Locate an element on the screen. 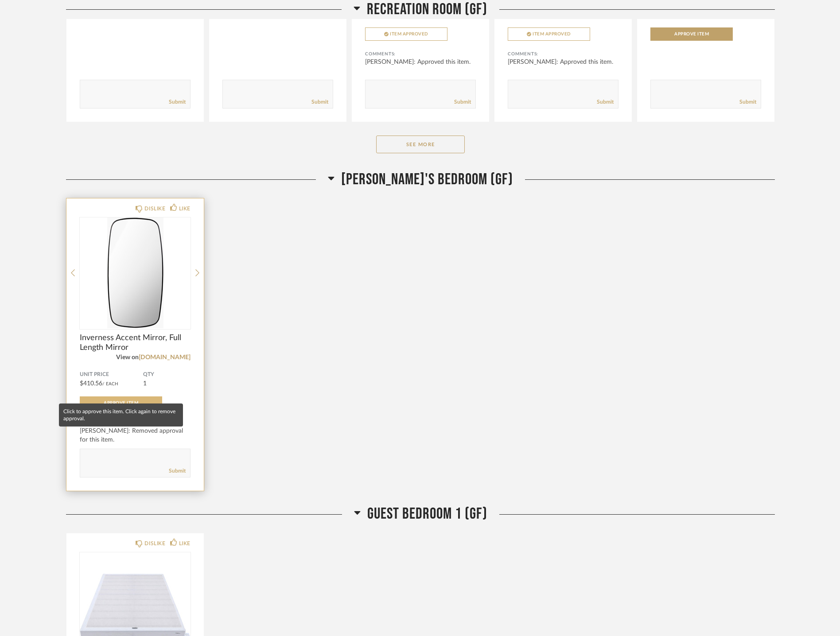 This screenshot has width=840, height=636. span: View on is located at coordinates (127, 357).